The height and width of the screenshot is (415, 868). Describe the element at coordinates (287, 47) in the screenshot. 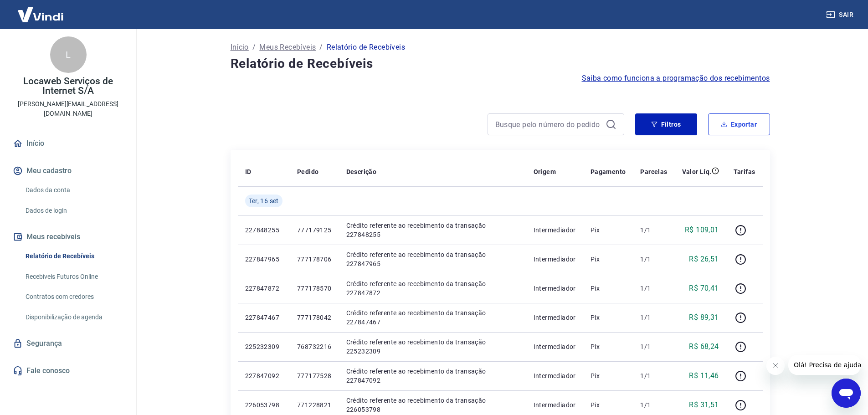

I see `p: Meus Recebíveis` at that location.